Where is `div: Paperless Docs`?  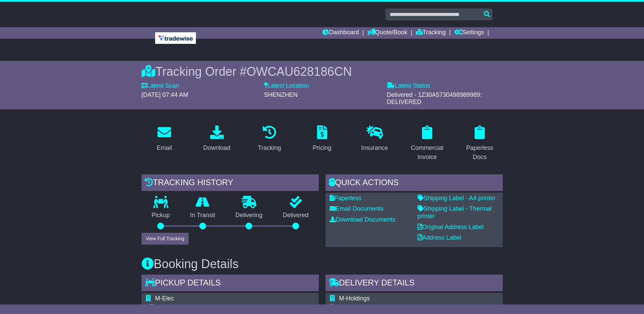 div: Paperless Docs is located at coordinates (480, 152).